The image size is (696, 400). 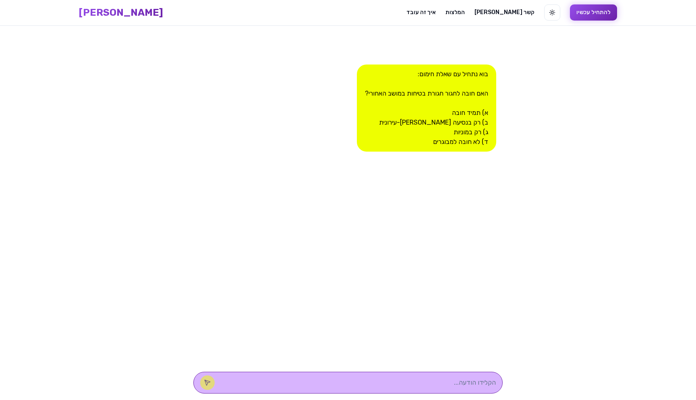 What do you see at coordinates (421, 12) in the screenshot?
I see `a: איך זה עובד` at bounding box center [421, 12].